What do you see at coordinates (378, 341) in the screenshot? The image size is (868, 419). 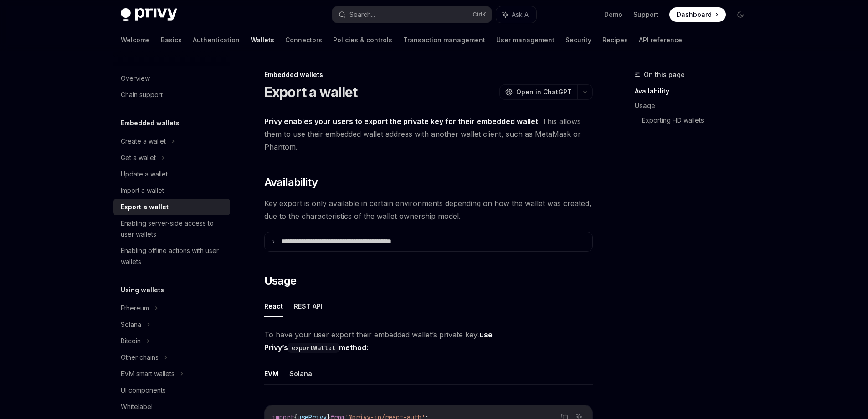 I see `strong: use Privy’s method:` at bounding box center [378, 341].